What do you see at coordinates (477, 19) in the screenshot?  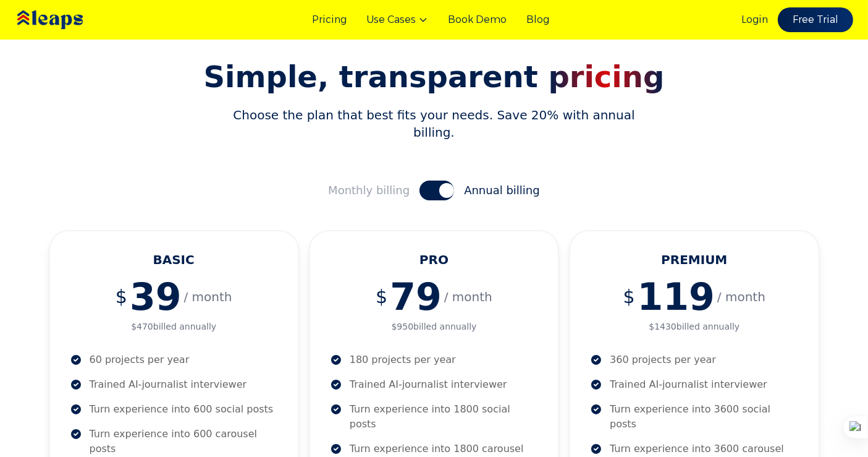 I see `a: Book Demo` at bounding box center [477, 19].